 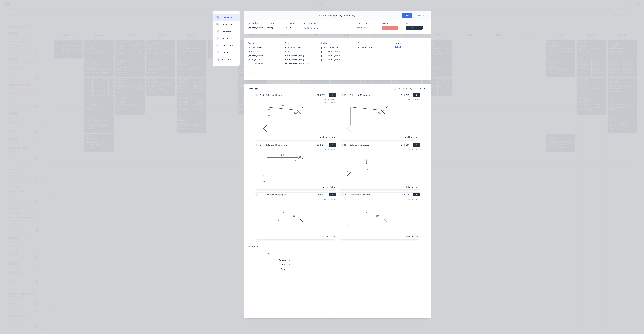 I want to click on div: 1, so click(x=288, y=269).